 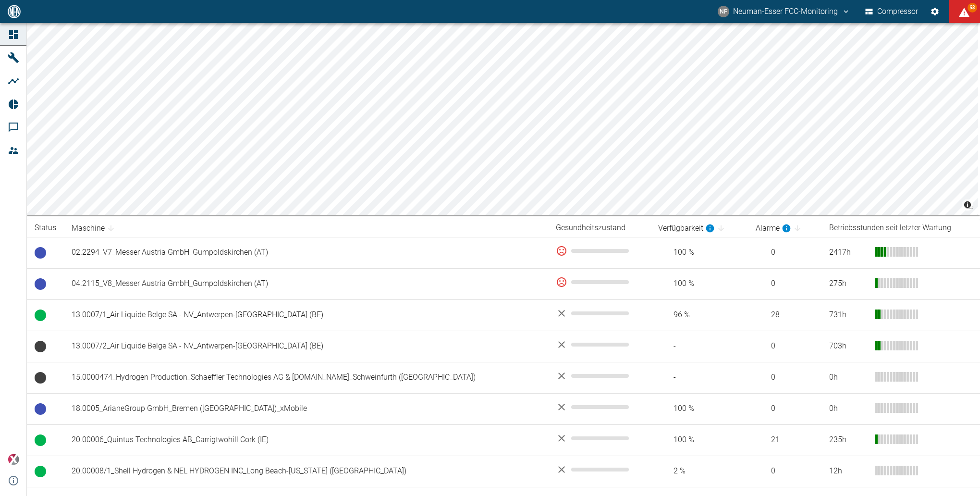 I want to click on button: fcc-monitoring@neuman-esser.com, so click(x=784, y=12).